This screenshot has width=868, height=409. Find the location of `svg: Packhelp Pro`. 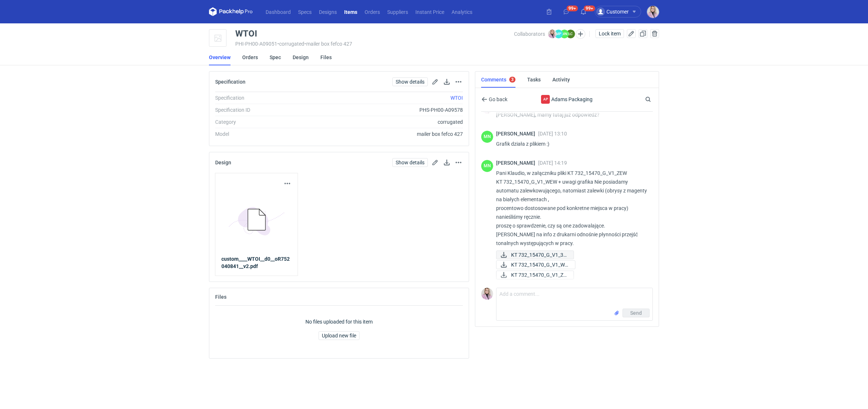

svg: Packhelp Pro is located at coordinates (231, 12).